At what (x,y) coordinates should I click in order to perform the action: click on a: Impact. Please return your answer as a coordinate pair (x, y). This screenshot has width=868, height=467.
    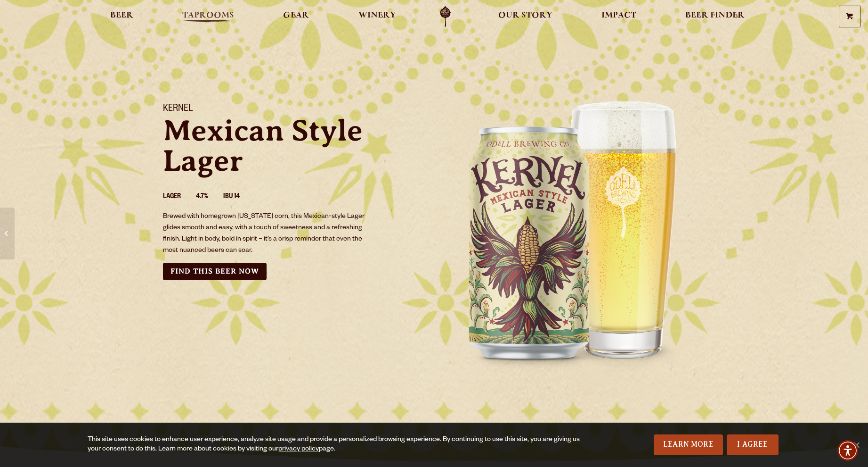
    Looking at the image, I should click on (619, 16).